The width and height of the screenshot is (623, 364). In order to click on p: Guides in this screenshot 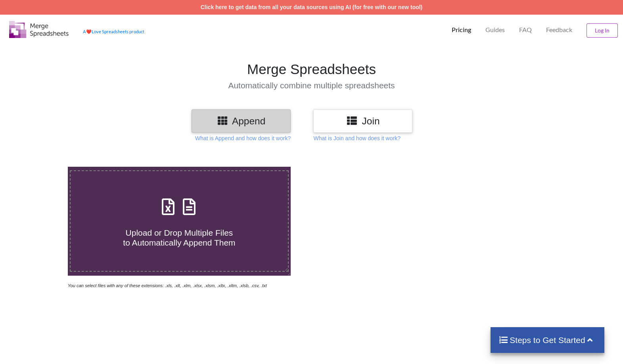, I will do `click(495, 30)`.